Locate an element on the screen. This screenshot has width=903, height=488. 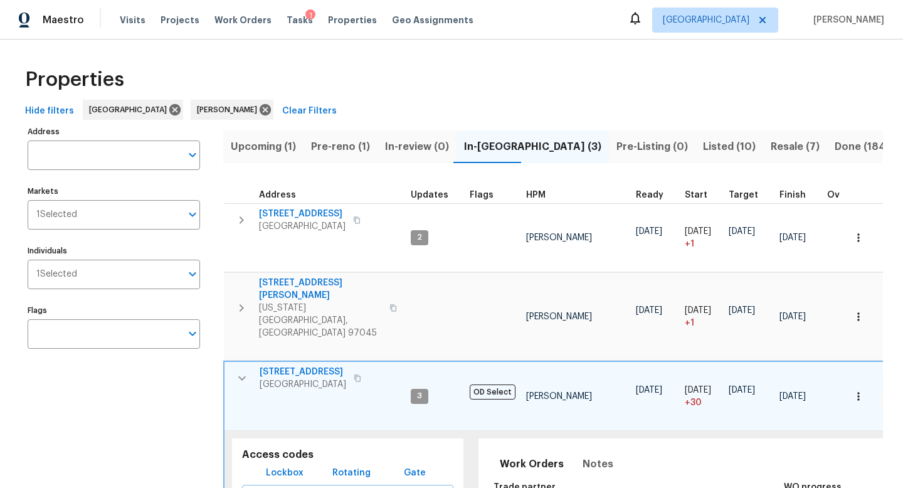
span: 3 is located at coordinates (419, 396).